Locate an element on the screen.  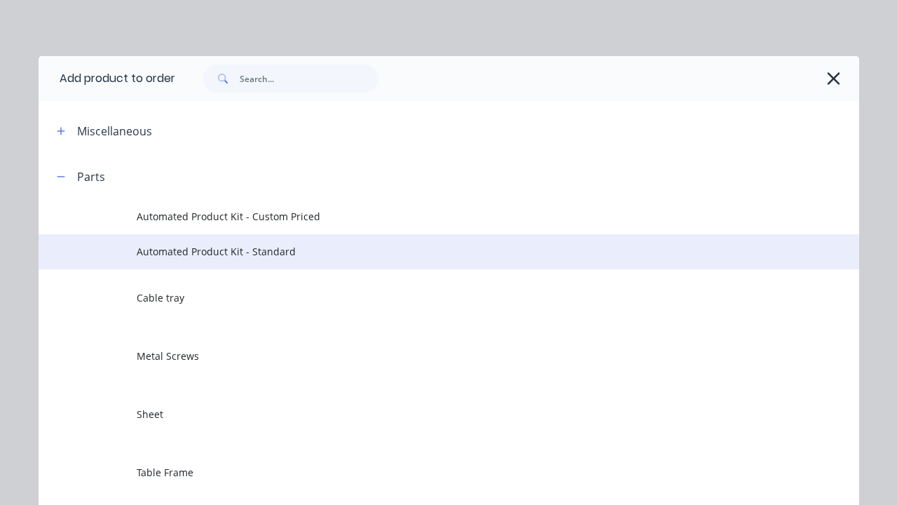
span: Automated Product Kit - Custom Priced is located at coordinates (425, 216).